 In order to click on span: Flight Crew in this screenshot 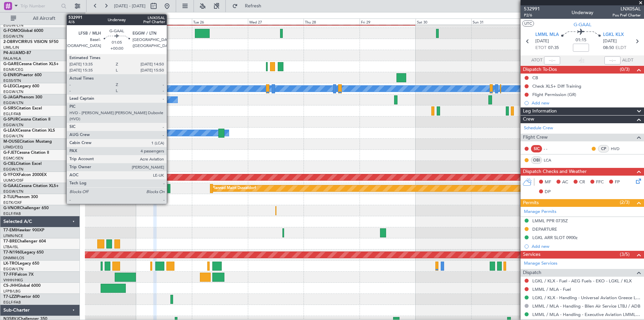, I will do `click(535, 137)`.